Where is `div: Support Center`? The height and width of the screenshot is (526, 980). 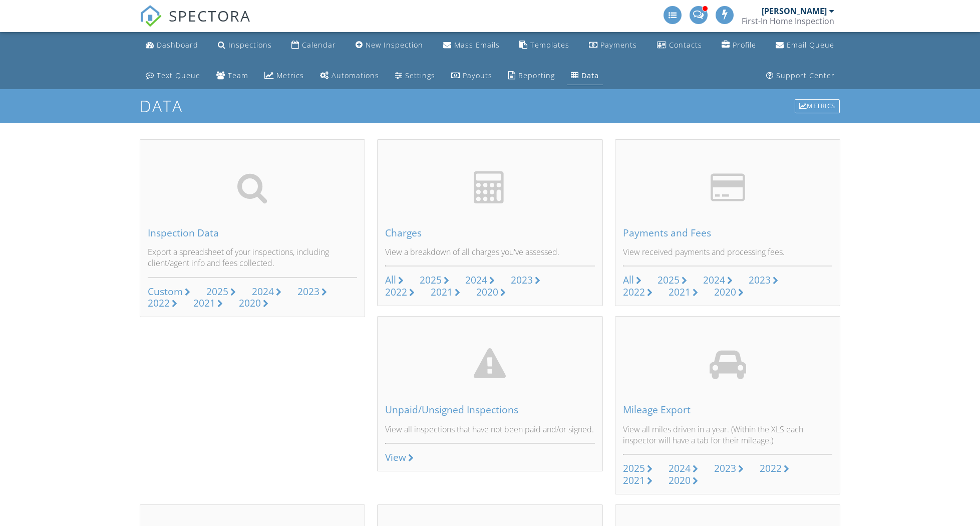
div: Support Center is located at coordinates (805, 75).